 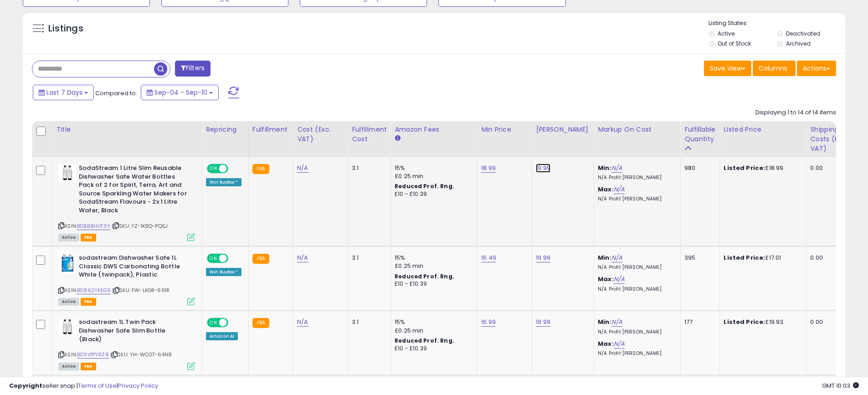 What do you see at coordinates (67, 327) in the screenshot?
I see `img: 41AkzH+FrGL._SL40_.jpg` at bounding box center [67, 327].